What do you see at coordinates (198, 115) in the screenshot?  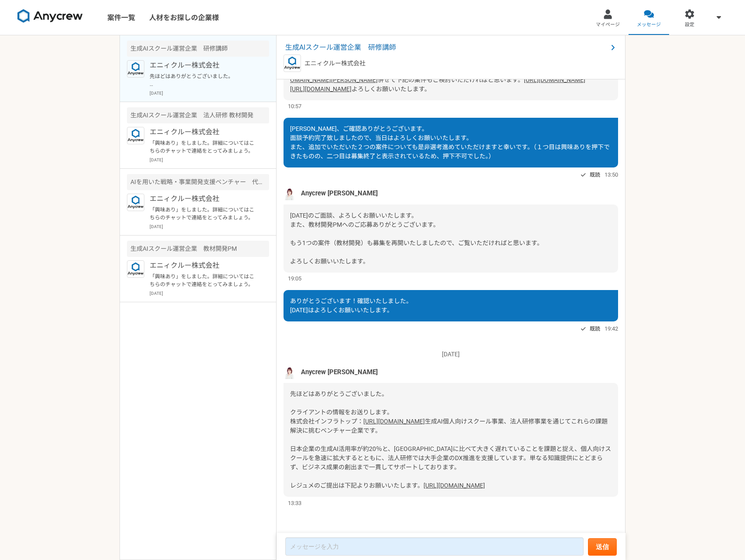 I see `div: 生成AIスクール運営企業 法人研修 教材開発` at bounding box center [198, 115].